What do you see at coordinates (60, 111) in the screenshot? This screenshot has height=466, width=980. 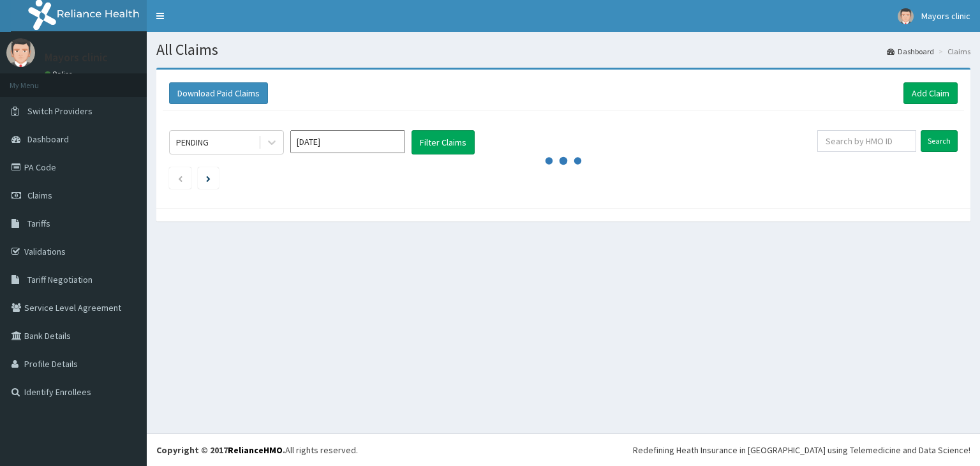 I see `span: Switch Providers` at bounding box center [60, 111].